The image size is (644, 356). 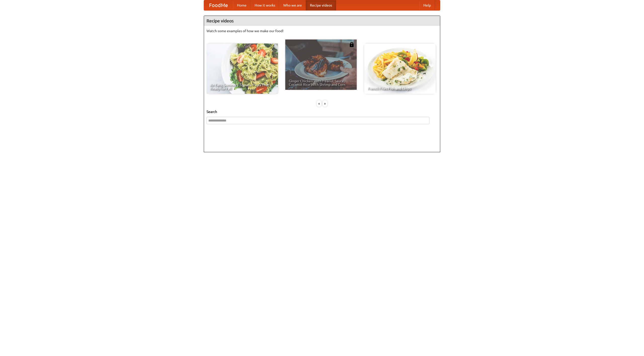 I want to click on span: French Fries Fish and Chips, so click(x=400, y=89).